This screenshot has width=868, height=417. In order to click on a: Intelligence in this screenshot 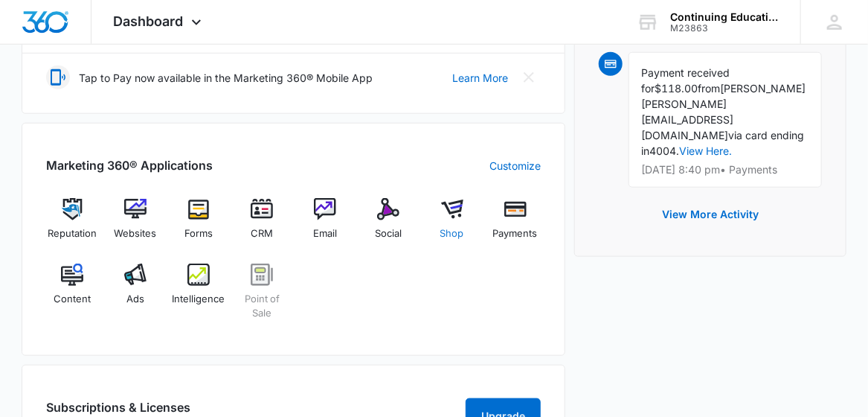, I will do `click(198, 297)`.